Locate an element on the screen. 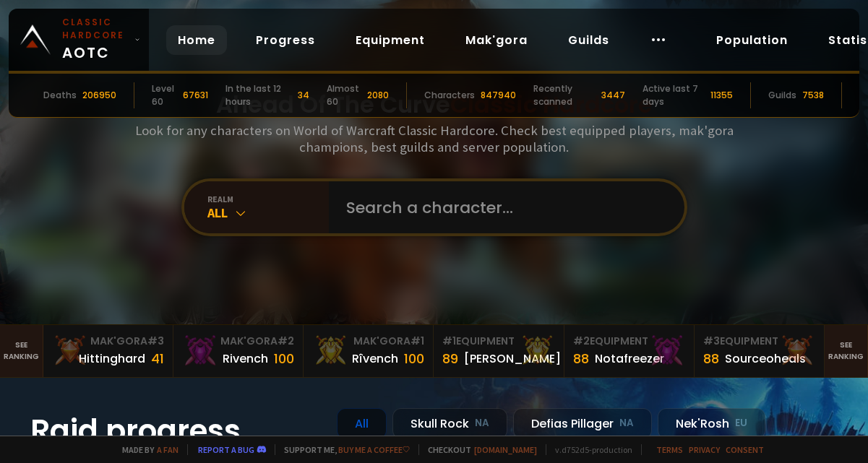 The image size is (868, 463). a: Progress is located at coordinates (286, 39).